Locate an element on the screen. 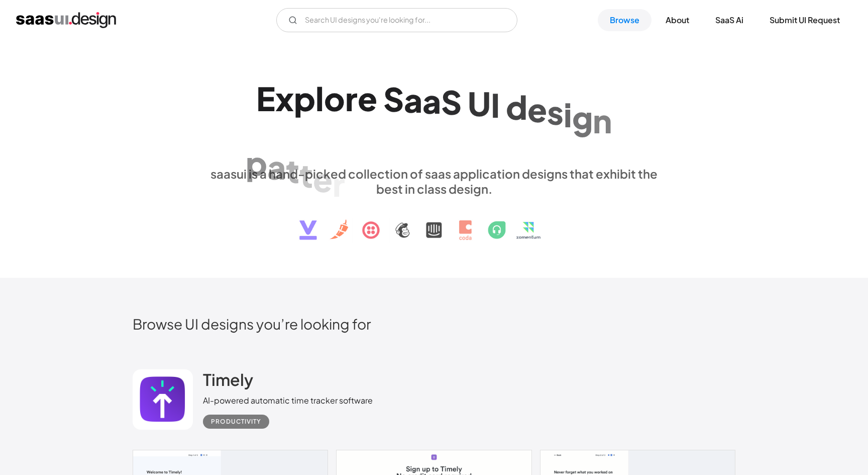 This screenshot has height=475, width=868. h1: Explore SaaS UI design patterns & interactions. is located at coordinates (434, 118).